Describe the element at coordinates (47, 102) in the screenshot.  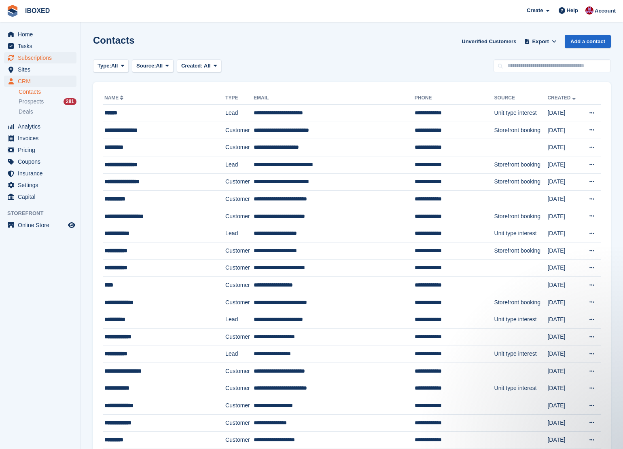
I see `a: Prospects 281` at that location.